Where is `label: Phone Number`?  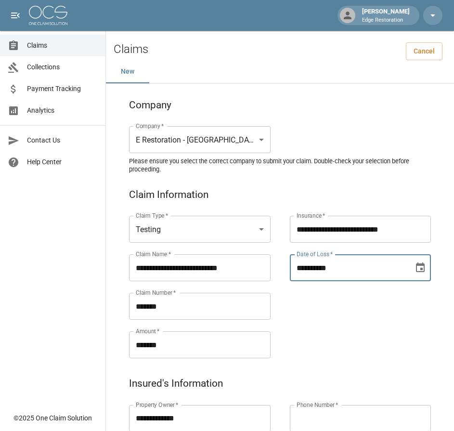
label: Phone Number is located at coordinates (317, 404).